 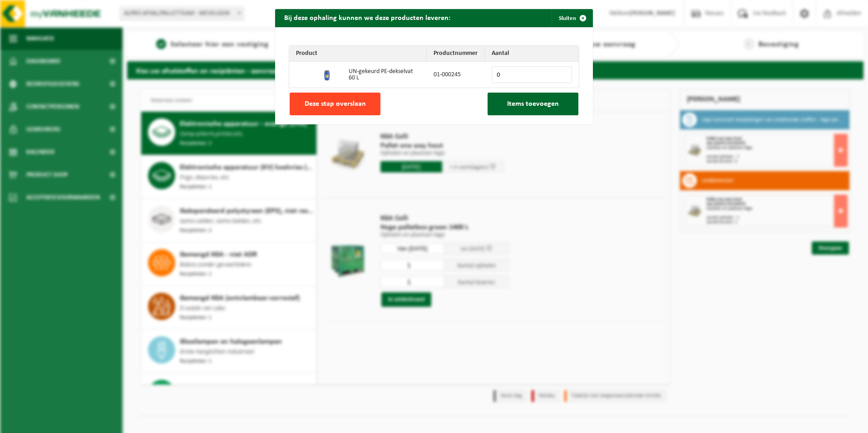 I want to click on td: 01-000245, so click(x=455, y=75).